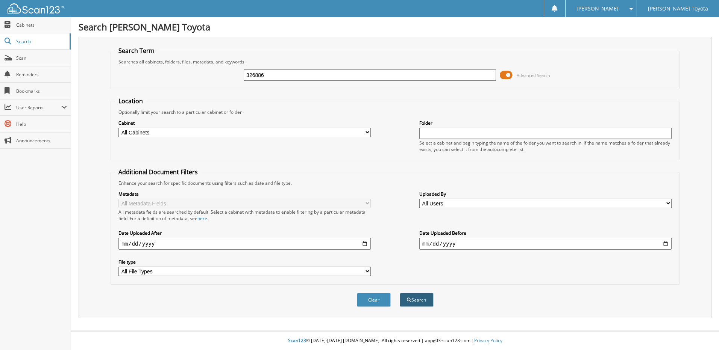  What do you see at coordinates (130, 101) in the screenshot?
I see `legend: Location` at bounding box center [130, 101].